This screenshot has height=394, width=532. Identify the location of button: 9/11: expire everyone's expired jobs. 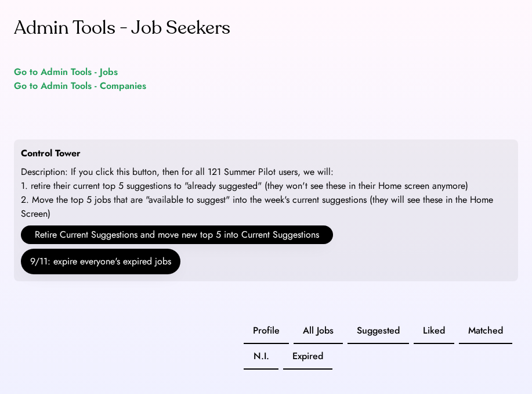
(100, 261).